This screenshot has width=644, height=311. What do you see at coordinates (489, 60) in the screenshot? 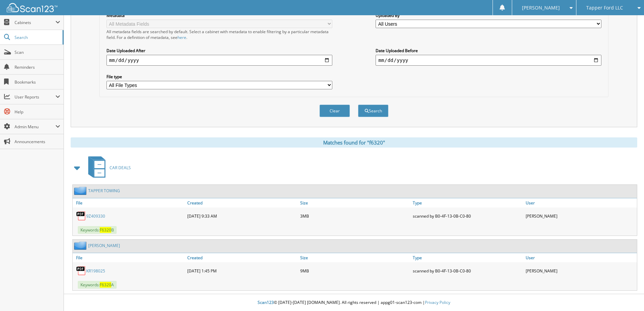
I see `input: end` at bounding box center [489, 60].